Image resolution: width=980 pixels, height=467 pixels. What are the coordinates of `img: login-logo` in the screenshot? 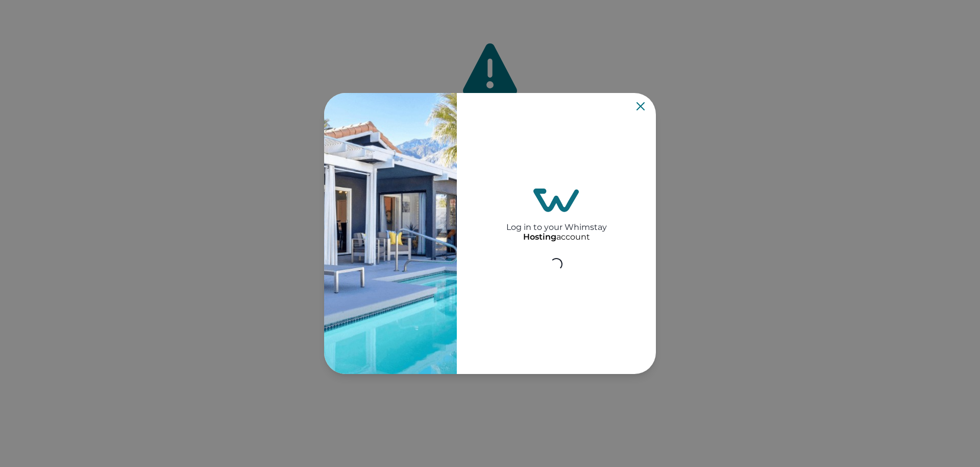 It's located at (556, 200).